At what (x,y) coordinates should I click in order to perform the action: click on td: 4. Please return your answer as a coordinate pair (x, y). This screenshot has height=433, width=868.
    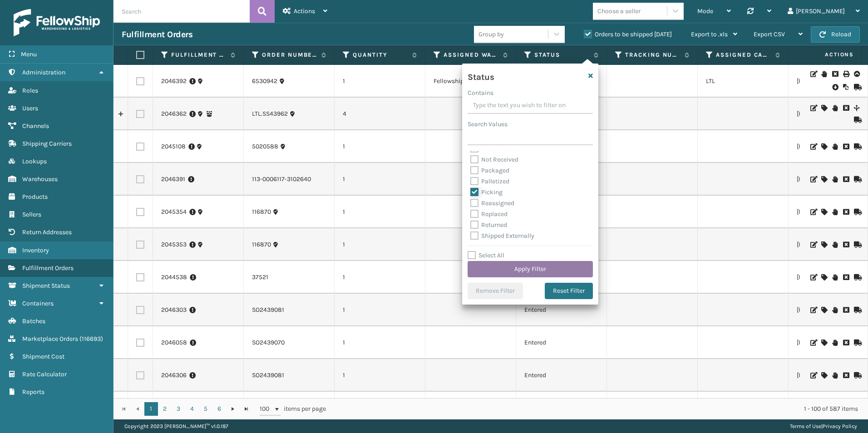
    Looking at the image, I should click on (380, 114).